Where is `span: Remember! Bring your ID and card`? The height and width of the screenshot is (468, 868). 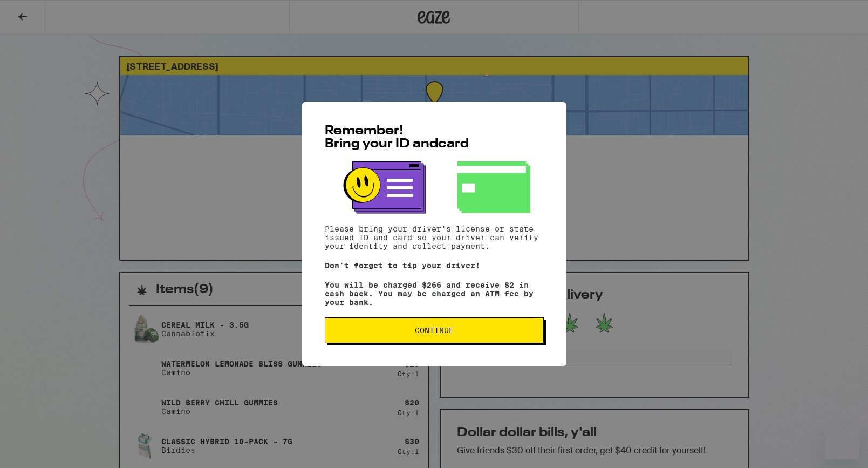 span: Remember! Bring your ID and card is located at coordinates (396, 138).